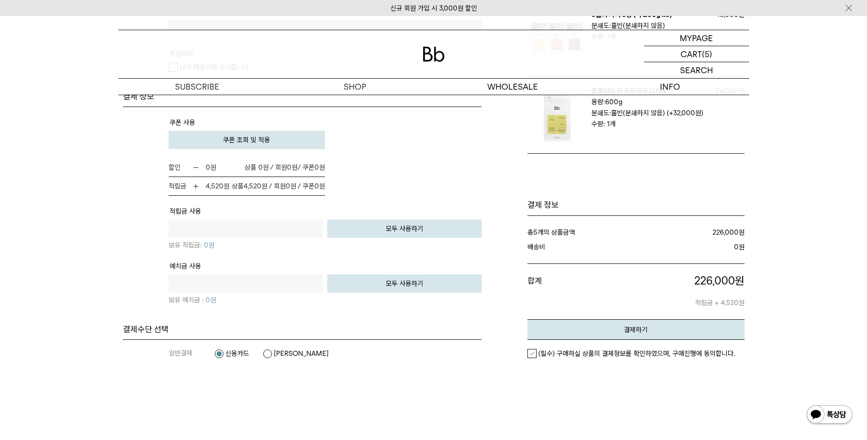 This screenshot has height=440, width=867. I want to click on p: CART, so click(691, 54).